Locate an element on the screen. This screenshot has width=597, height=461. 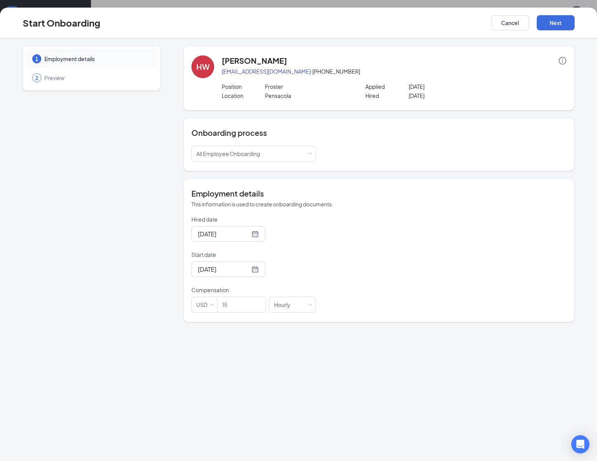
p: Hired date is located at coordinates (254, 219).